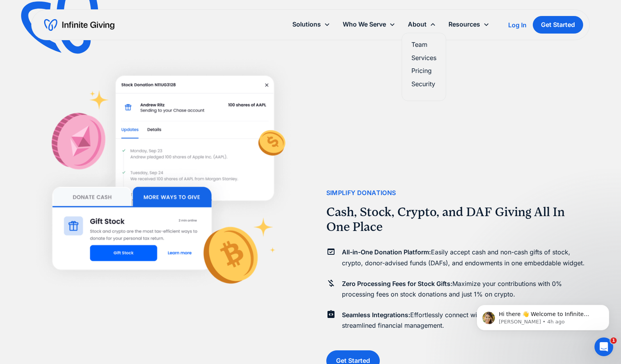 The width and height of the screenshot is (621, 364). I want to click on p: Easily accept cash and non-cash gifts of stock, crypto, donor-advised funds (DAFs), and endowment..., so click(466, 258).